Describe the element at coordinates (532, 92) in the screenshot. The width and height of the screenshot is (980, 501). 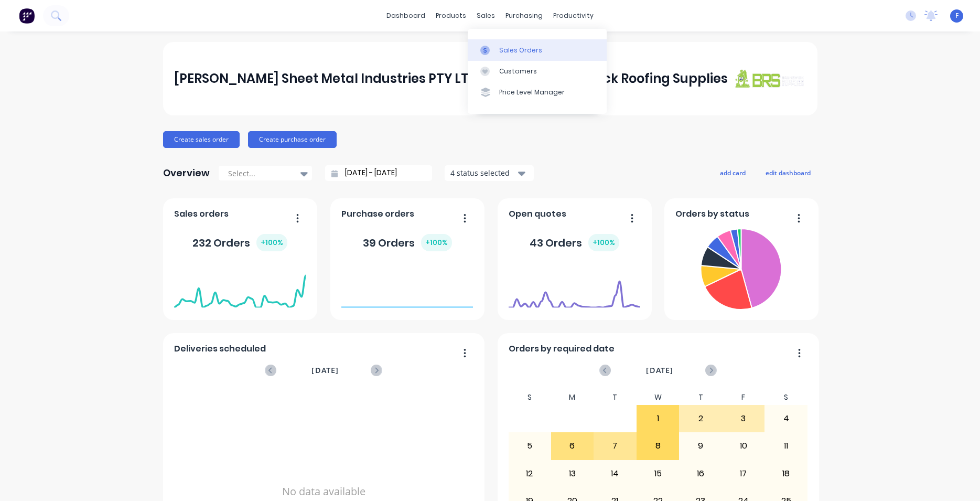
I see `div: Price Level Manager` at that location.